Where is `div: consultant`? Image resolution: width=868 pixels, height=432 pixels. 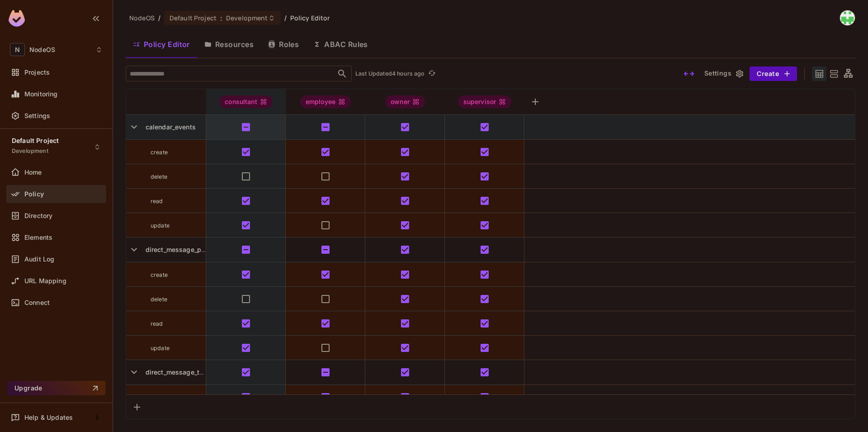
div: consultant is located at coordinates (246, 102).